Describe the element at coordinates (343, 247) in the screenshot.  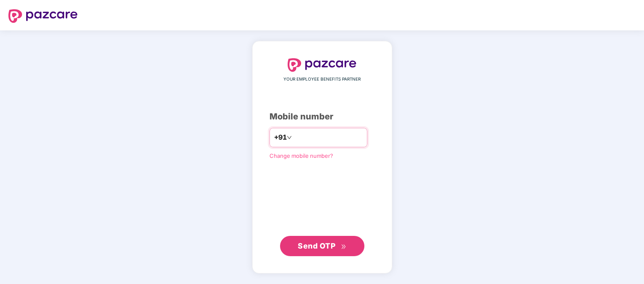
I see `span: double-right` at that location.